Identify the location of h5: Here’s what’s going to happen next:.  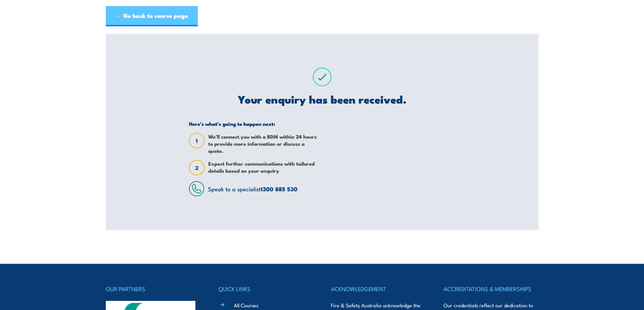
(253, 124).